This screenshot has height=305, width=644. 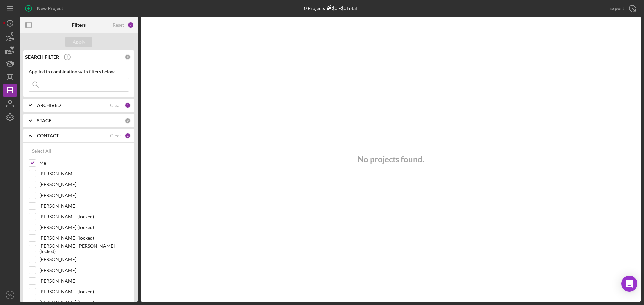 What do you see at coordinates (10, 295) in the screenshot?
I see `text: BM` at bounding box center [10, 295].